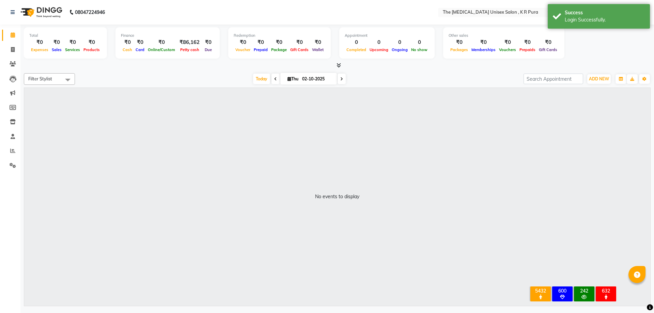 The image size is (654, 313). What do you see at coordinates (459, 50) in the screenshot?
I see `span: Packages` at bounding box center [459, 50].